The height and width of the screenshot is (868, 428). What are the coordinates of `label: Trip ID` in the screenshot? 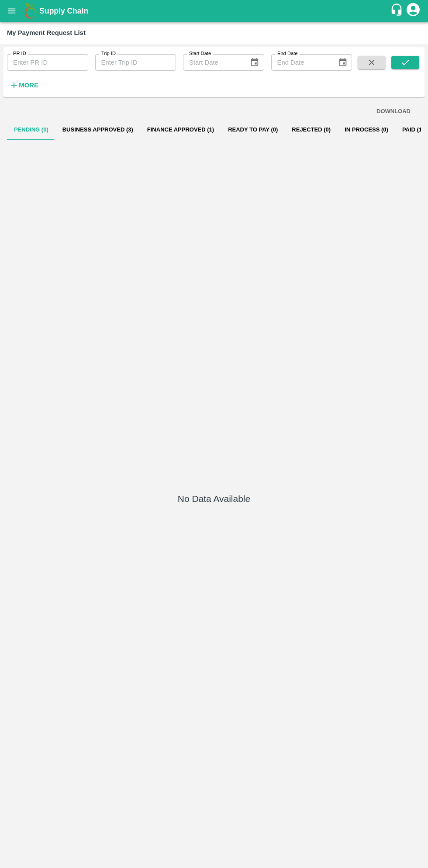 It's located at (108, 54).